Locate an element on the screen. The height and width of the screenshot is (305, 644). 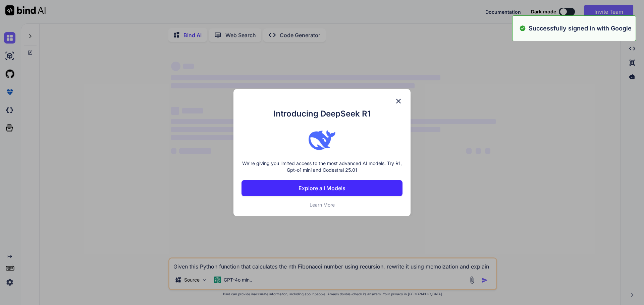
button: Explore all Models is located at coordinates (322, 188).